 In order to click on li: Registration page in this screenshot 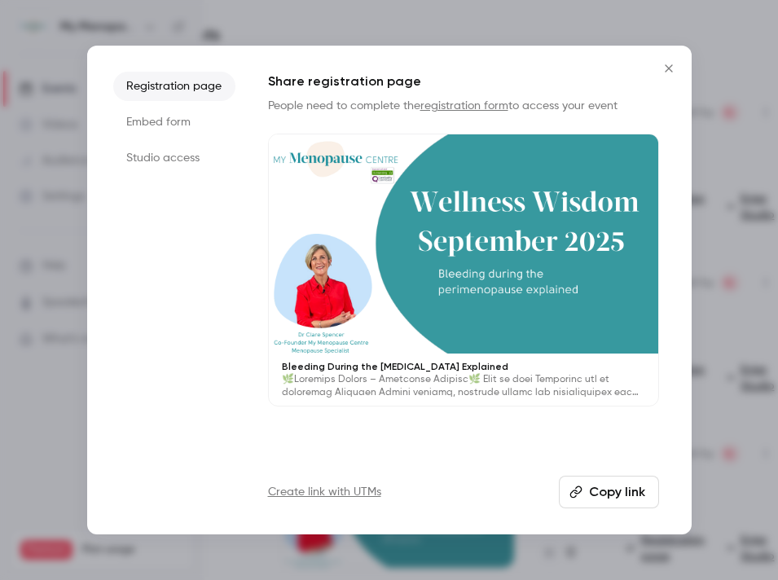, I will do `click(174, 86)`.